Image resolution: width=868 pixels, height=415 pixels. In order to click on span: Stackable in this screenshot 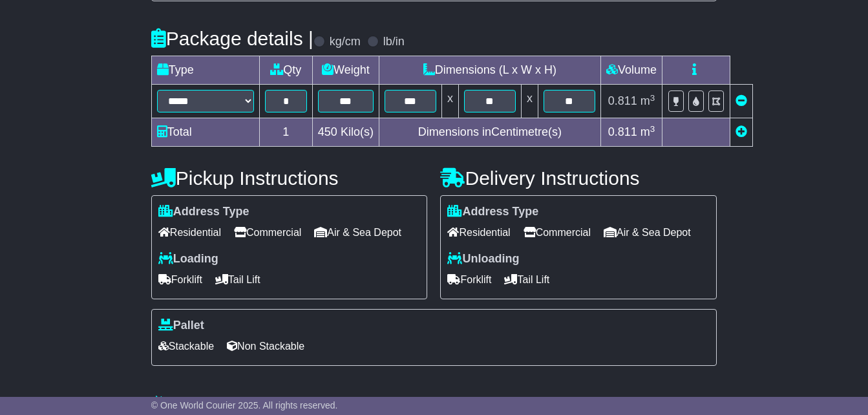, I will do `click(186, 346)`.